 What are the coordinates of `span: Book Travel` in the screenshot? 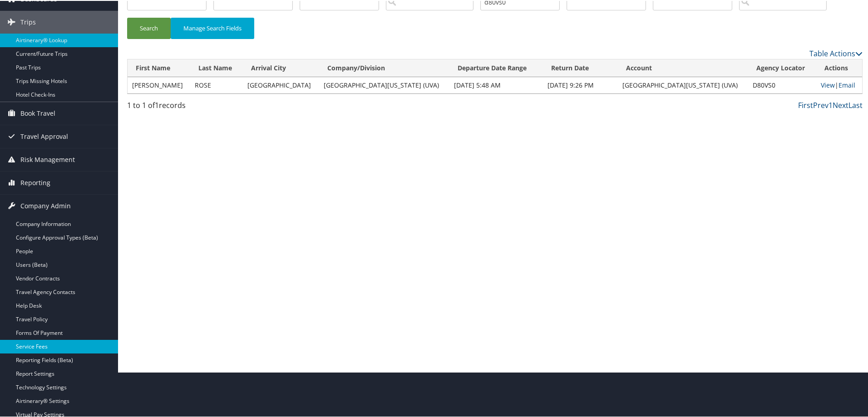 It's located at (38, 112).